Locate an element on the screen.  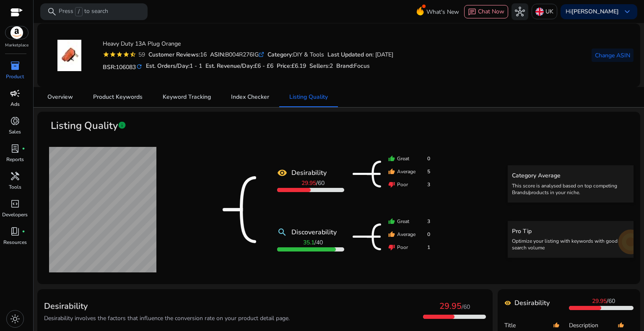
span: Product Keywords is located at coordinates (118, 97).